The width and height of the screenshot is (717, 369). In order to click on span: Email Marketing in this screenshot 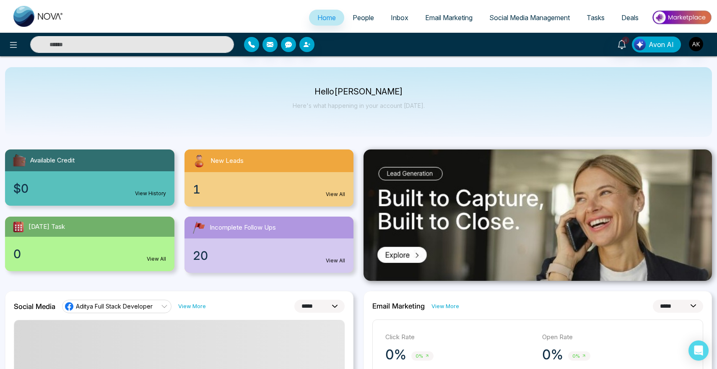, I will do `click(449, 18)`.